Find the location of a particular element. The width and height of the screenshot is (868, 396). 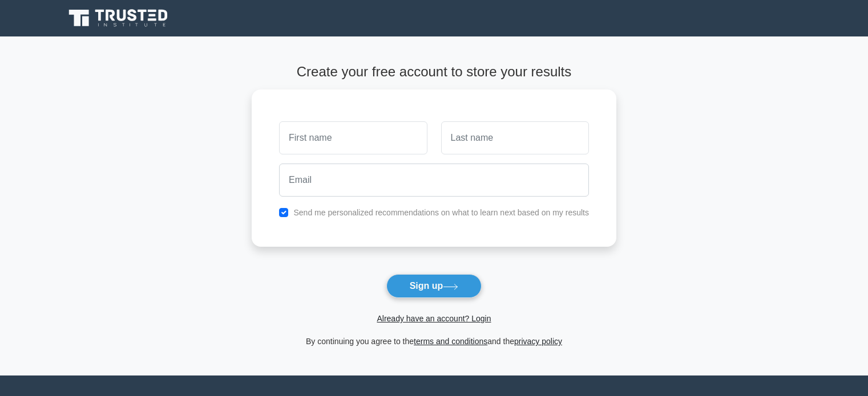

button: Sign up is located at coordinates (434, 286).